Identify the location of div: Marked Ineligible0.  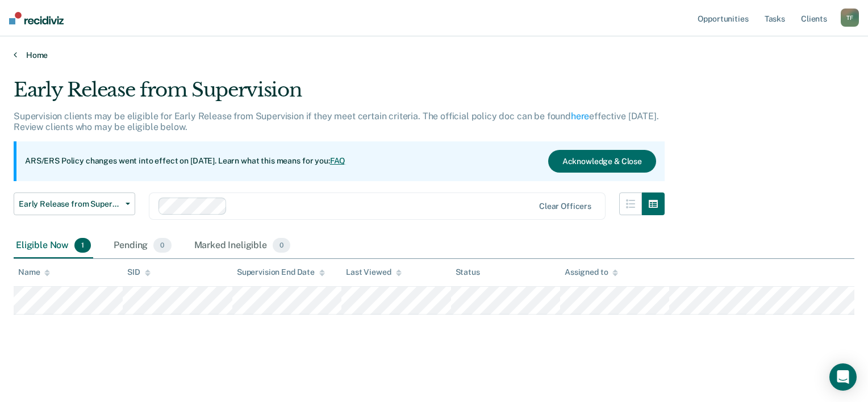
(243, 246).